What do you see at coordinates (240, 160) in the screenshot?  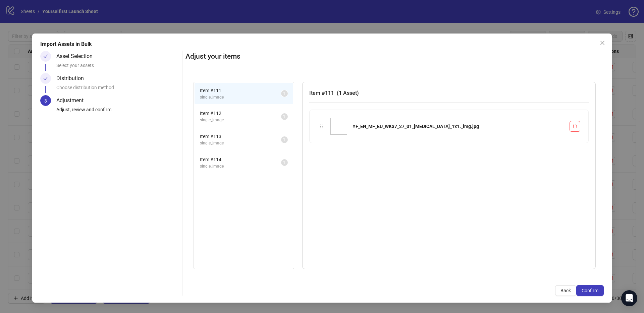 I see `span: Item # 114` at bounding box center [240, 160].